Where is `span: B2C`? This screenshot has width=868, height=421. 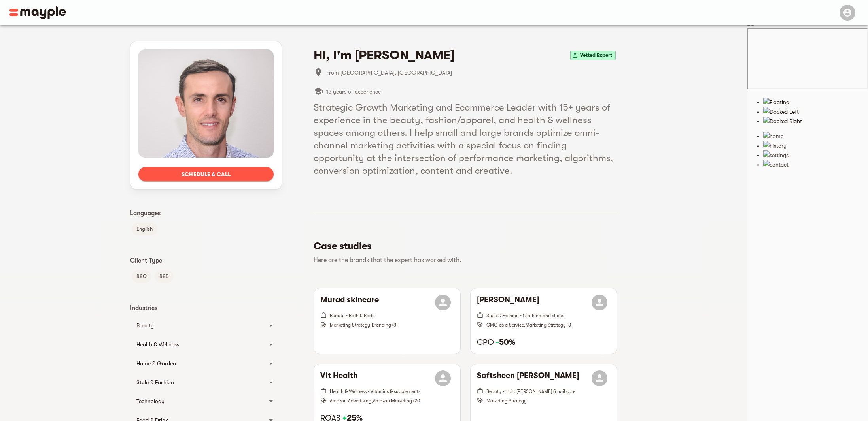 span: B2C is located at coordinates (142, 276).